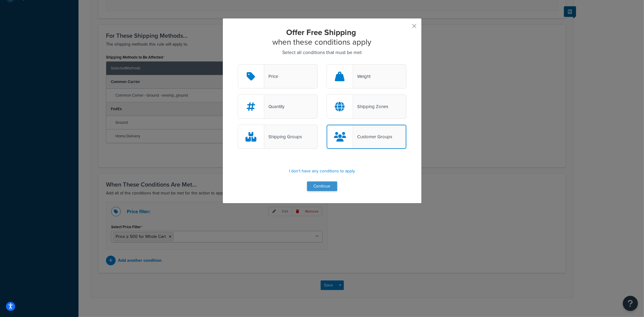 The height and width of the screenshot is (317, 644). What do you see at coordinates (322, 52) in the screenshot?
I see `p: Select all conditions that must be met` at bounding box center [322, 52].